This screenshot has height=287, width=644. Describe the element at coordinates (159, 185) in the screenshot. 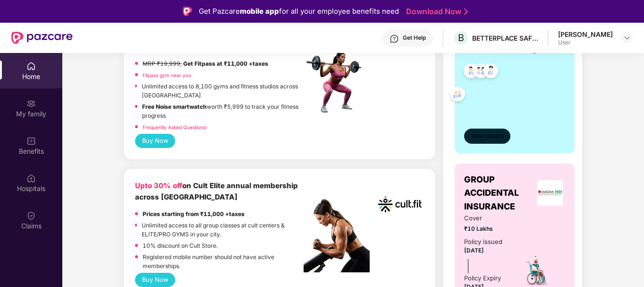

I see `b: Upto 30% off` at that location.